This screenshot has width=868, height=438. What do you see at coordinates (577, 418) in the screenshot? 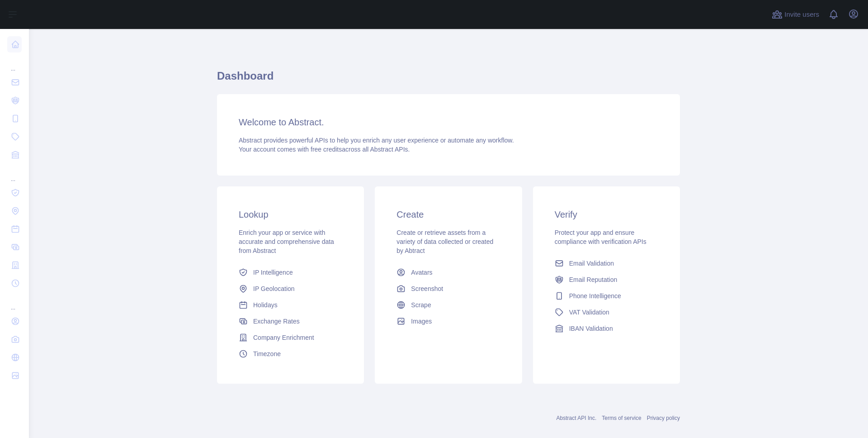
I see `a: Abstract API Inc.` at bounding box center [577, 418].